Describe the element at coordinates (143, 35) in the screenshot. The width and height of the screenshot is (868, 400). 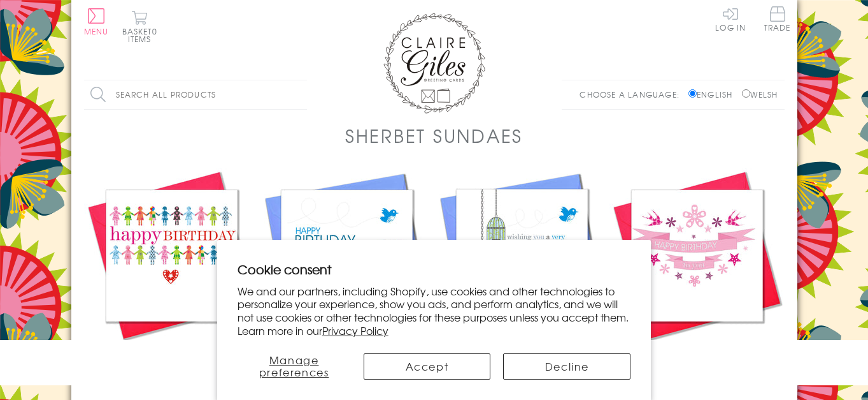
I see `span: 0 items` at that location.